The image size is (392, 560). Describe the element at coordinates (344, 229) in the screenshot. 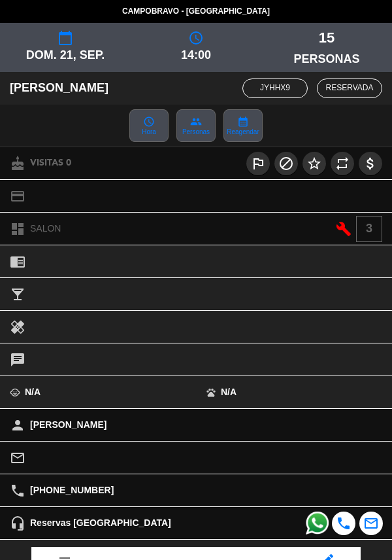

I see `i: build` at that location.